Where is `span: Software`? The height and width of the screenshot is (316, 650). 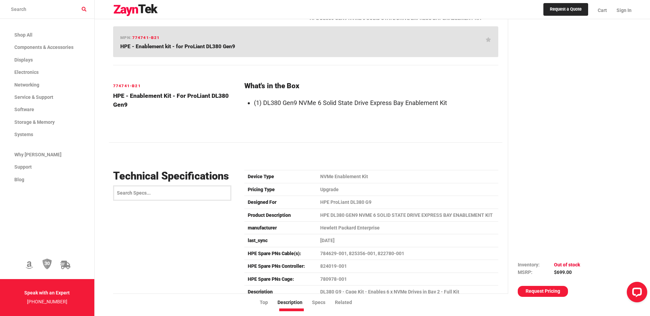 span: Software is located at coordinates (24, 109).